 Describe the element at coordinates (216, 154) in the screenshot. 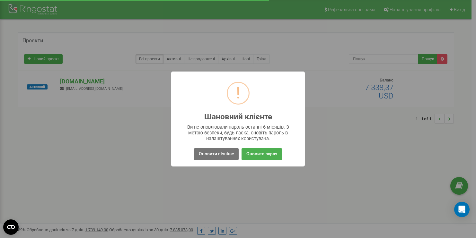

I see `button: Оновити пізніше` at that location.